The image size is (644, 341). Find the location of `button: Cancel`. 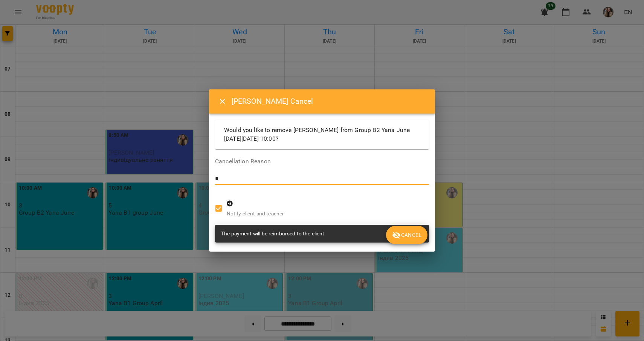

button: Cancel is located at coordinates (407, 235).